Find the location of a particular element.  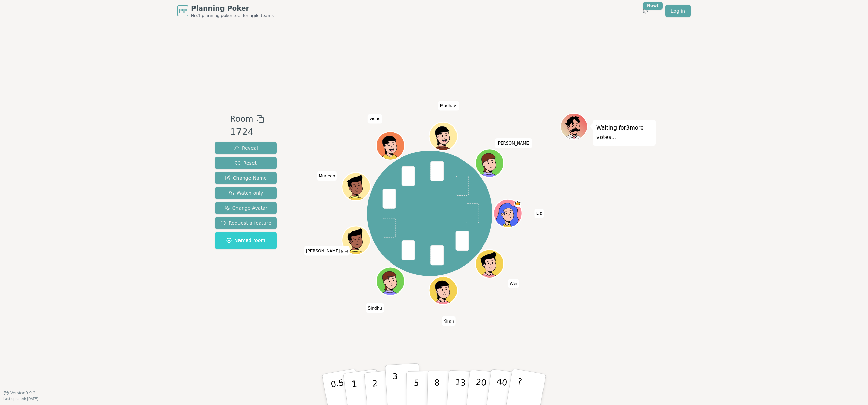

span: Planning Poker is located at coordinates (232, 8).